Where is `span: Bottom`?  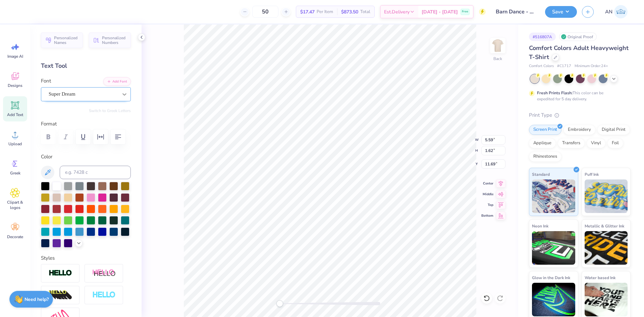
span: Bottom is located at coordinates (487, 216).